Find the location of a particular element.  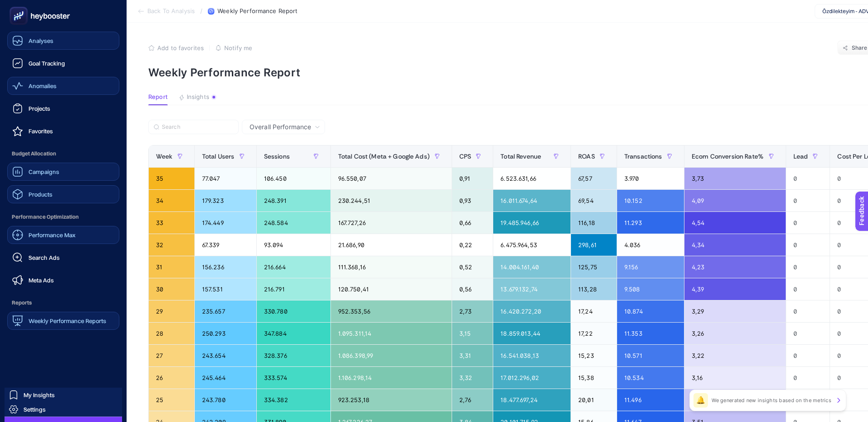

div: 2,76 is located at coordinates (472, 400).